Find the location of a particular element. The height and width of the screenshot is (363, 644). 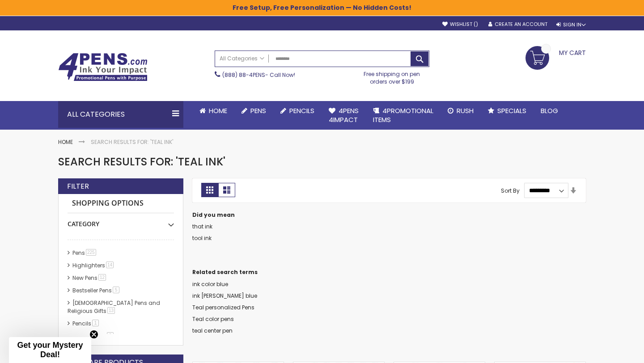

strong: Shopping Options is located at coordinates (121, 203).